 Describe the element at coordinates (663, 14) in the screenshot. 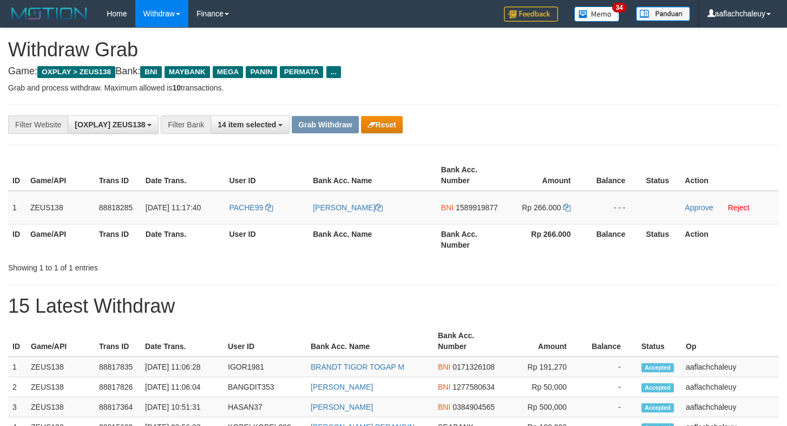

I see `img: panduan.png` at that location.